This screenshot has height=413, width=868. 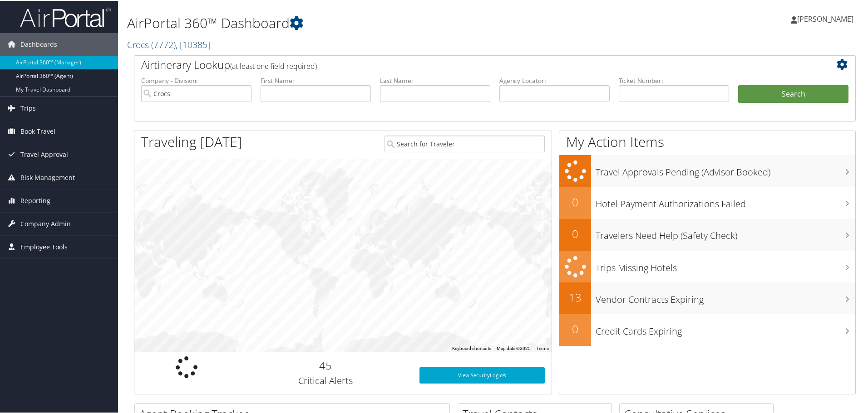 I want to click on button: Search, so click(x=793, y=94).